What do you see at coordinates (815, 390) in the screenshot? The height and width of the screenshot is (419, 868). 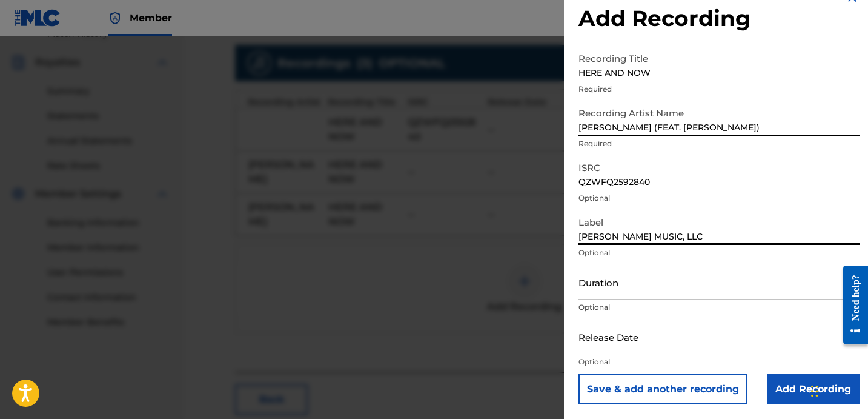 I see `div: Drag` at bounding box center [815, 390].